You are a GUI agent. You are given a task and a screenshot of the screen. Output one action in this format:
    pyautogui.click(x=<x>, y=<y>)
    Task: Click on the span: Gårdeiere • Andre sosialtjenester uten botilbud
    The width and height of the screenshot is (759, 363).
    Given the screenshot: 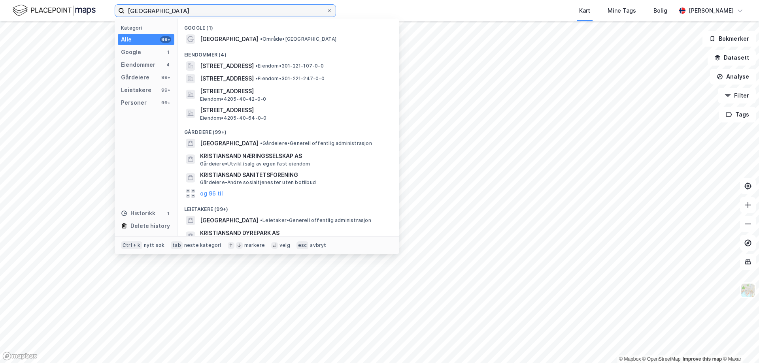 What is the action you would take?
    pyautogui.click(x=258, y=183)
    